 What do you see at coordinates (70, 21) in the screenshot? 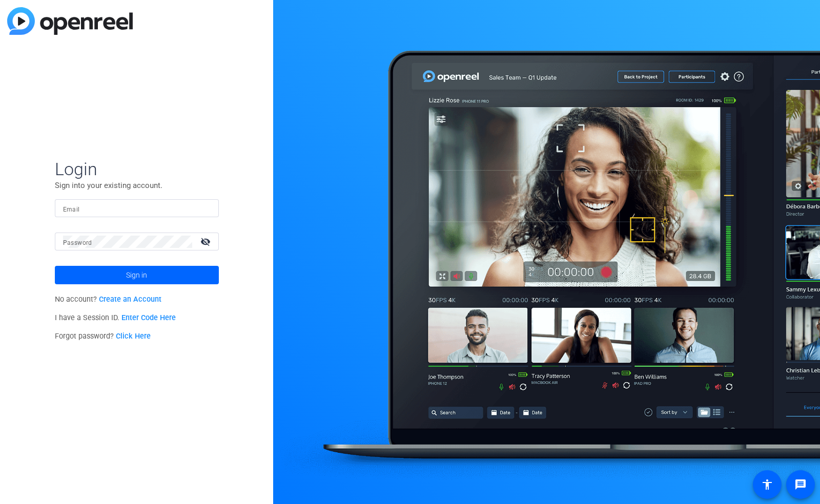
I see `img: blue-gradient.svg` at bounding box center [70, 21].